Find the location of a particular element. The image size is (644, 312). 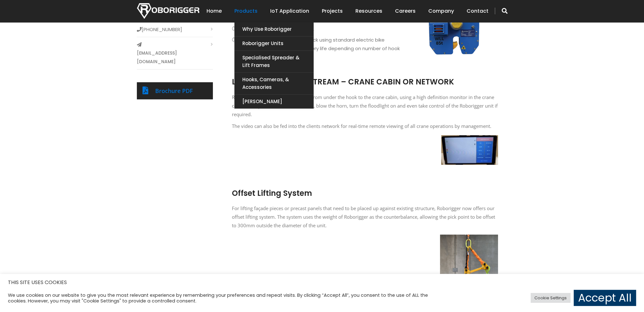

a: Cookie Settings is located at coordinates (551, 297).